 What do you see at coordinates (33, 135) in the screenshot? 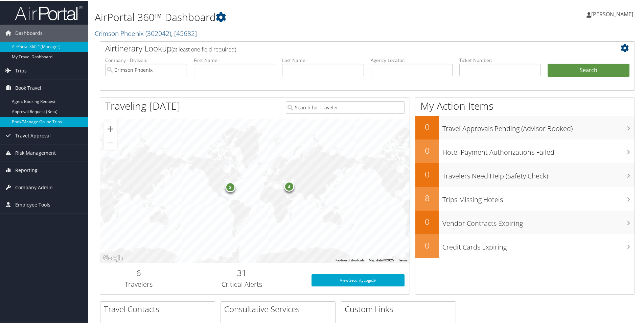
I see `span: Travel Approval` at bounding box center [33, 135].